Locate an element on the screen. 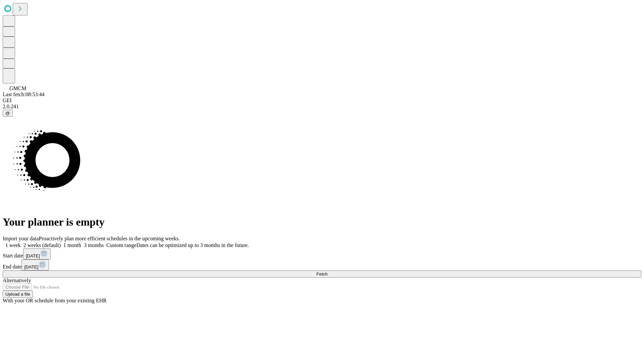 The width and height of the screenshot is (644, 362). span: 1 month is located at coordinates (72, 246).